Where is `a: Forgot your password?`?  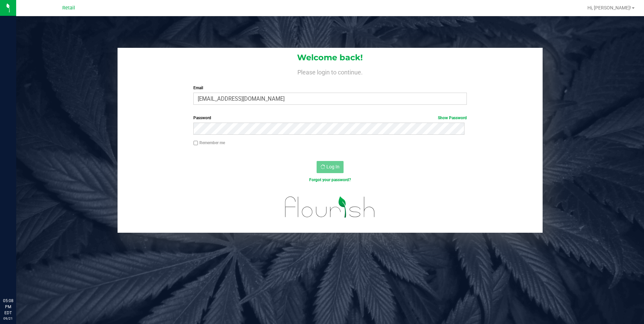 a: Forgot your password? is located at coordinates (330, 180).